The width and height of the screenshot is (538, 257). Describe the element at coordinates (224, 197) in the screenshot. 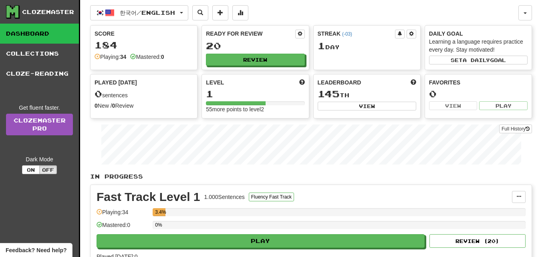

I see `div: 1.000 Sentences` at that location.